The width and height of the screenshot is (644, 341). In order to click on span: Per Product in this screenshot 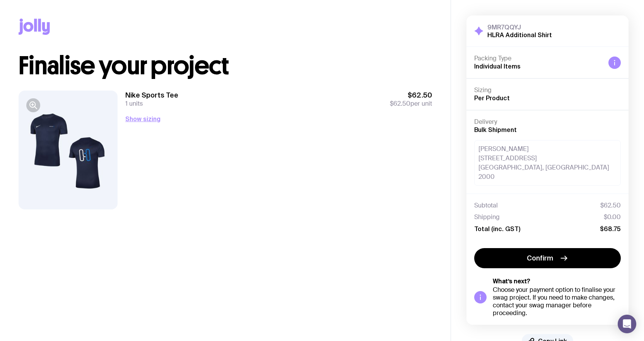, I will do `click(492, 98)`.